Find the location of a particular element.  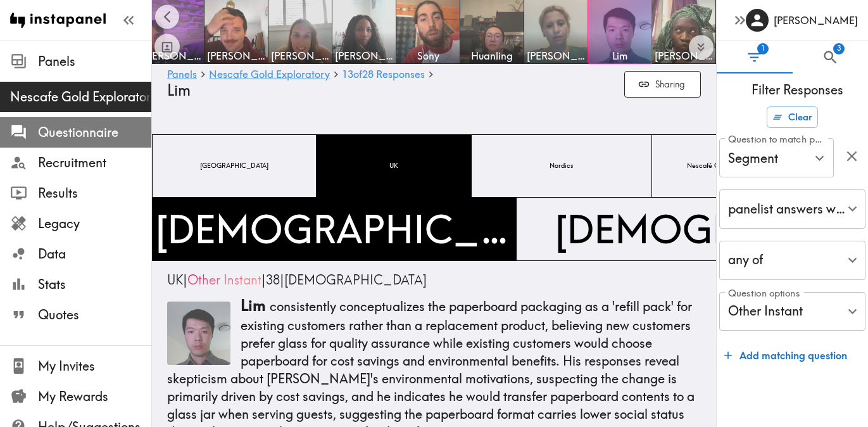

a: 13of28 Responses is located at coordinates (383, 75).